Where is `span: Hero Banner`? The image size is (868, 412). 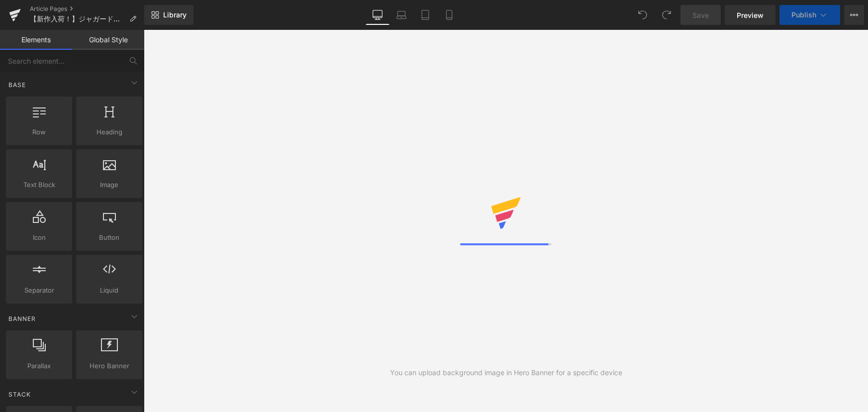
span: Hero Banner is located at coordinates (109, 366).